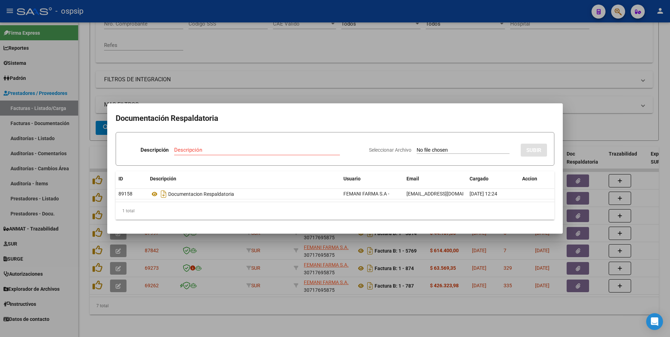  What do you see at coordinates (352, 179) in the screenshot?
I see `span: Usuario` at bounding box center [352, 179].